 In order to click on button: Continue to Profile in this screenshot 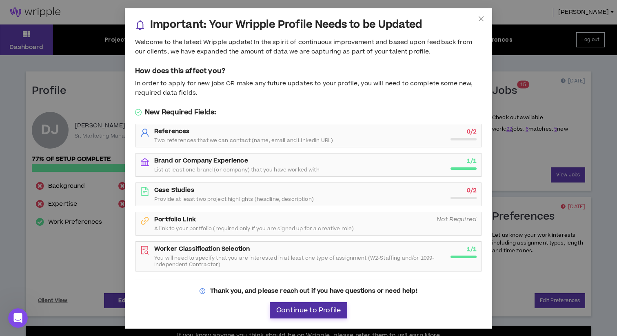, I will do `click(309, 310)`.